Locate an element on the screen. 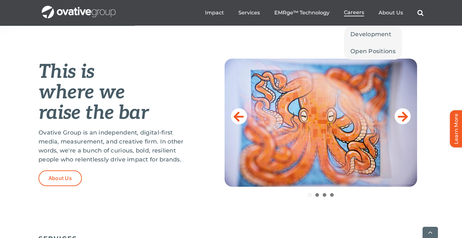 Image resolution: width=462 pixels, height=238 pixels. a: Impact is located at coordinates (214, 13).